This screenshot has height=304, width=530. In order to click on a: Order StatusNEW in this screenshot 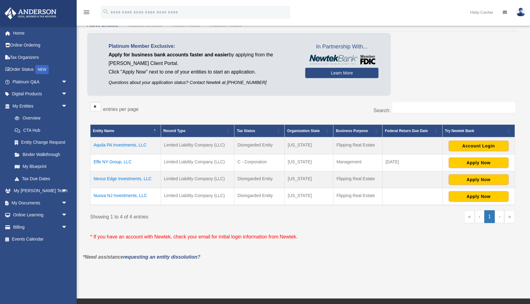, I will do `click(41, 70)`.